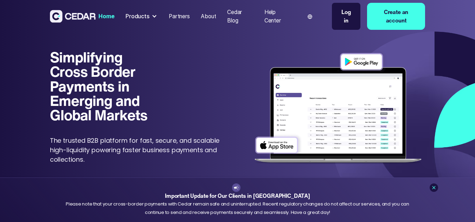 This screenshot has width=475, height=222. What do you see at coordinates (179, 17) in the screenshot?
I see `a: Partners` at bounding box center [179, 17].